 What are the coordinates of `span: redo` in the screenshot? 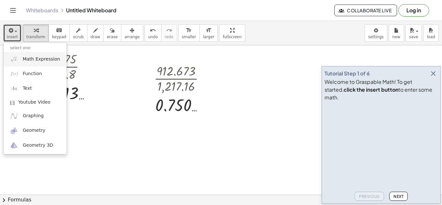 It's located at (169, 37).